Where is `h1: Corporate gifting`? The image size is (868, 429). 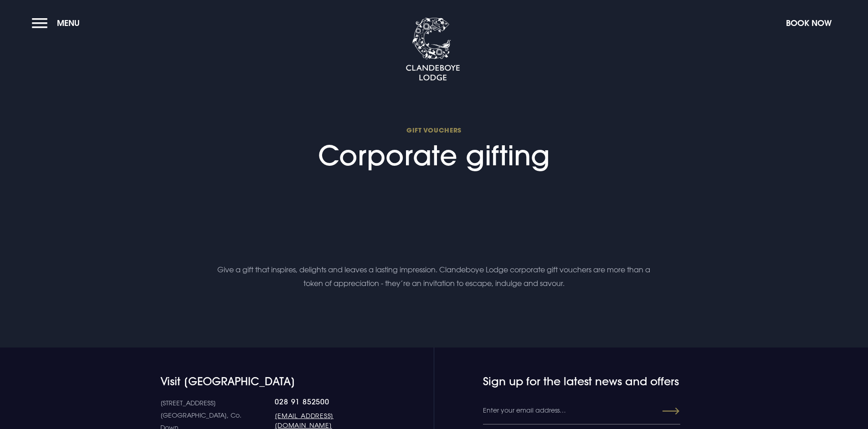
h1: Corporate gifting is located at coordinates (434, 149).